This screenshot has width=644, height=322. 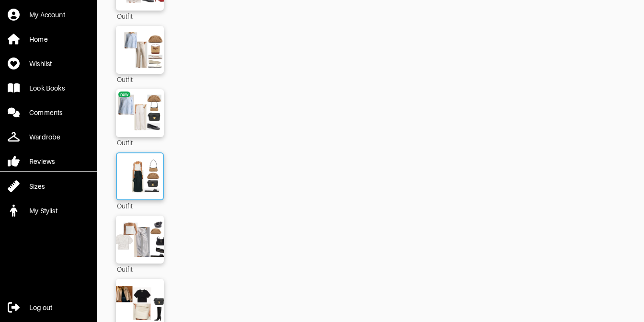 What do you see at coordinates (40, 63) in the screenshot?
I see `div: Wishlist` at bounding box center [40, 63].